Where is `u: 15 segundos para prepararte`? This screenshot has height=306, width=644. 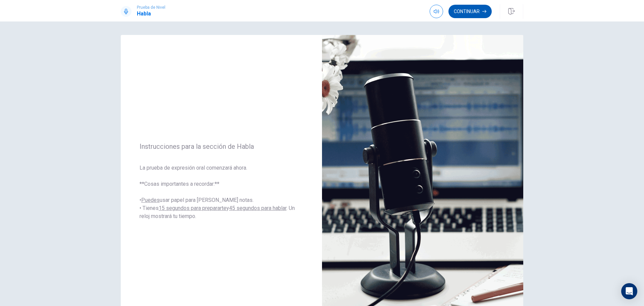
u: 15 segundos para prepararte is located at coordinates (193, 208).